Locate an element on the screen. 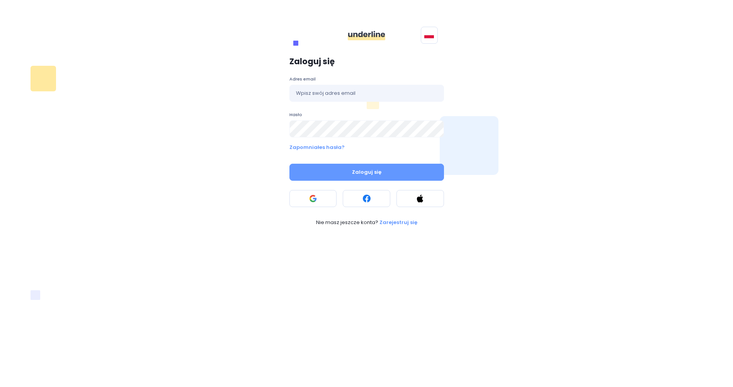 This screenshot has width=733, height=387. img: ddgMu+Zv+CXDCfumCWfsmuPlDdRfDDxAd9LAAAAAAElFTkSuQmCC is located at coordinates (367, 36).